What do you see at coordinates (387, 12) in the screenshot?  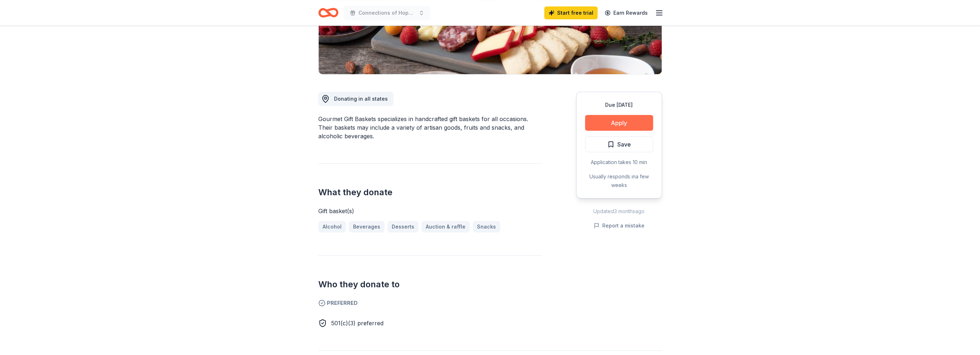 I see `span: Connections of Hope Gala` at bounding box center [387, 12].